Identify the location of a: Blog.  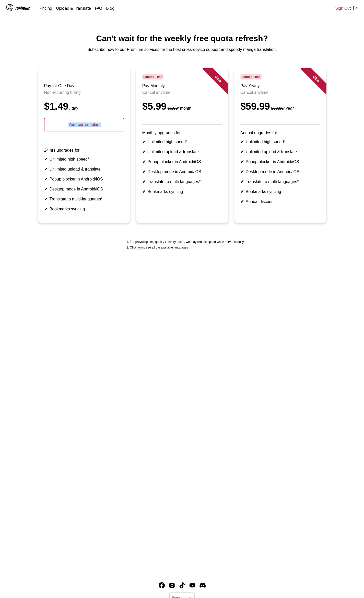
(110, 8).